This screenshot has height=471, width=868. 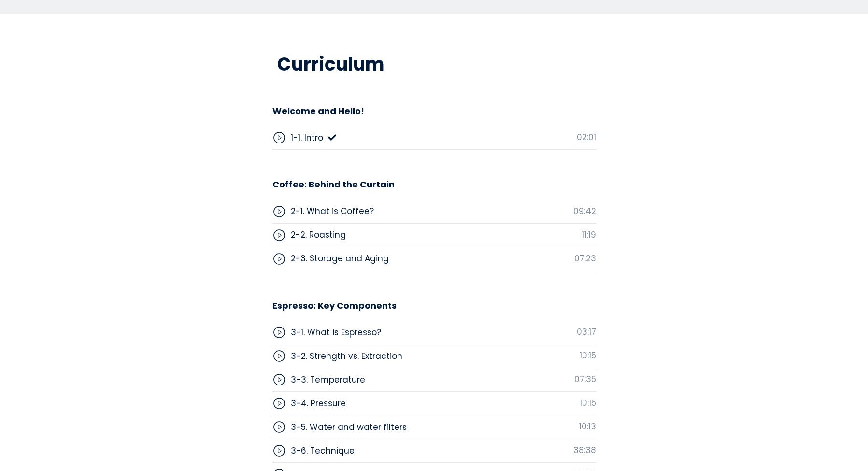 I want to click on h3: Coffee: Behind the Curtain, so click(x=334, y=184).